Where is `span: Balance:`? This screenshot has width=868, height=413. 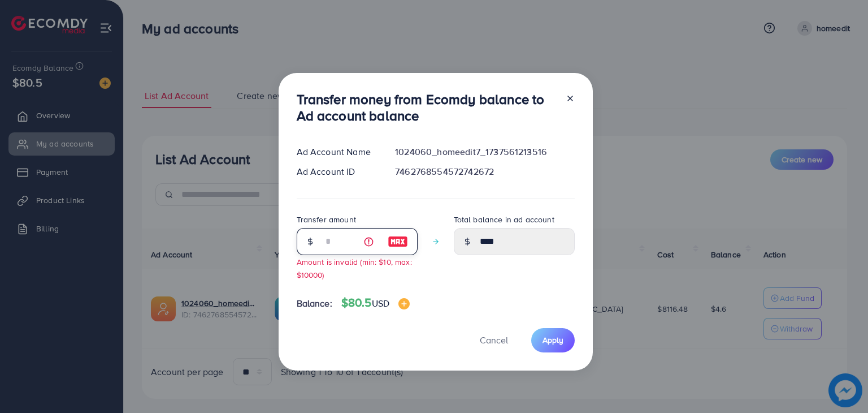
span: Balance: is located at coordinates (314, 303).